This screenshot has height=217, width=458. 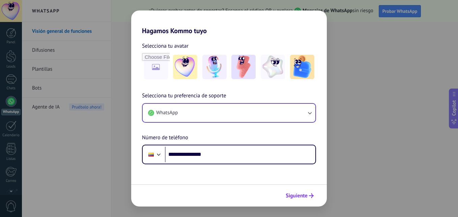 What do you see at coordinates (229, 23) in the screenshot?
I see `h2: Hagamos Kommo tuyo` at bounding box center [229, 23].